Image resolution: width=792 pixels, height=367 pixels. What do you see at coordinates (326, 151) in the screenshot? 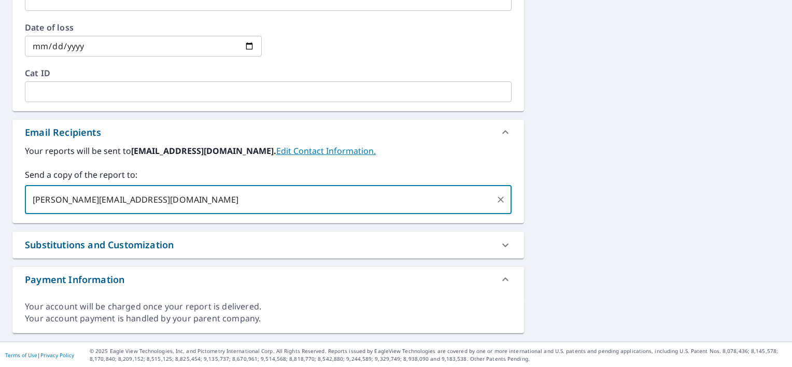
I see `a: EditContactInfo` at bounding box center [326, 151].